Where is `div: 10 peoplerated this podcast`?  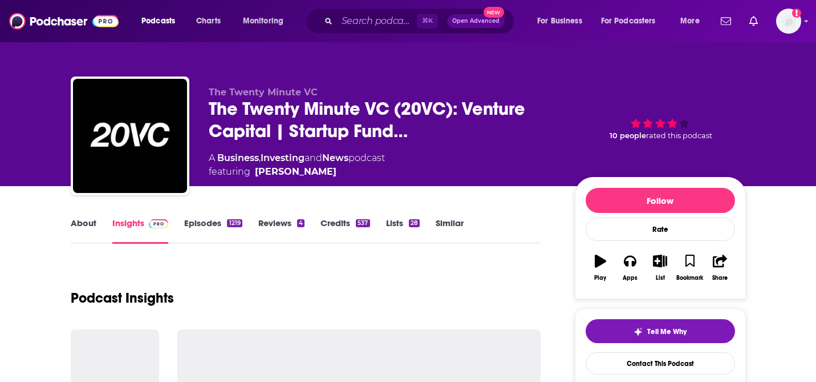 div: 10 peoplerated this podcast is located at coordinates (660, 122).